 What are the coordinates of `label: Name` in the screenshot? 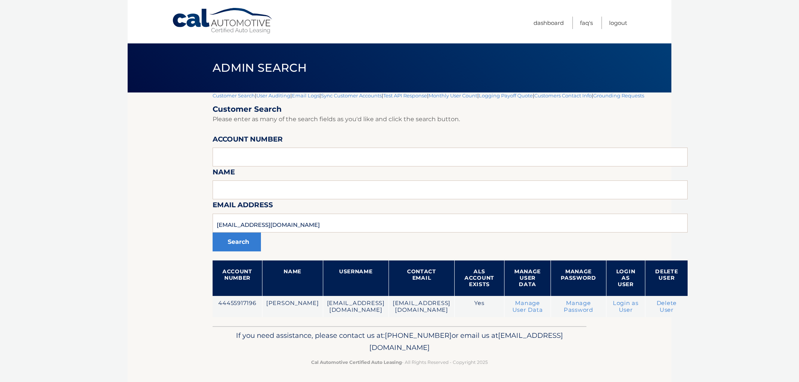 It's located at (224, 173).